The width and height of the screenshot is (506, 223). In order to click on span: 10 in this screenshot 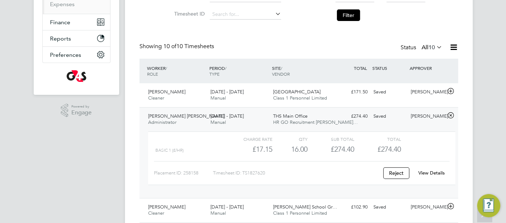, I will do `click(432, 47)`.